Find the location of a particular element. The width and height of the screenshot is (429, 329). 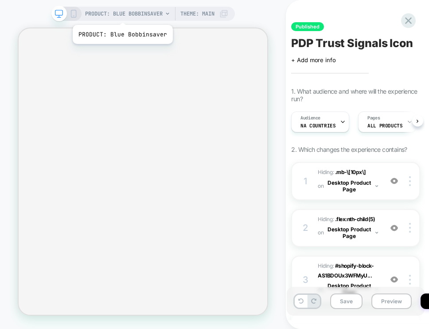

button: Save is located at coordinates (346, 301).